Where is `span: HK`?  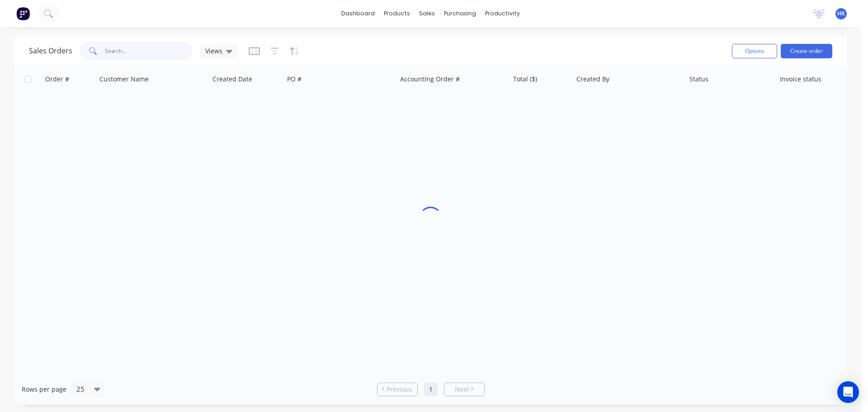
span: HK is located at coordinates (840, 14).